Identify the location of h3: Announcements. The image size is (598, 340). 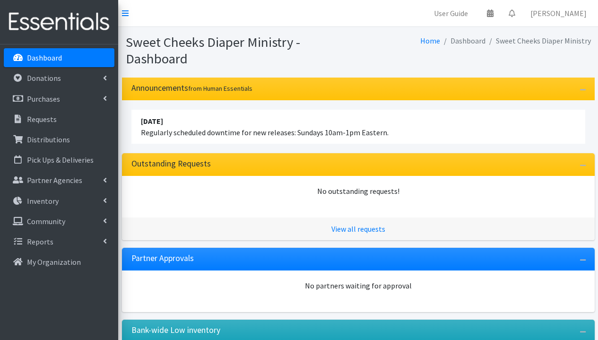
(192, 88).